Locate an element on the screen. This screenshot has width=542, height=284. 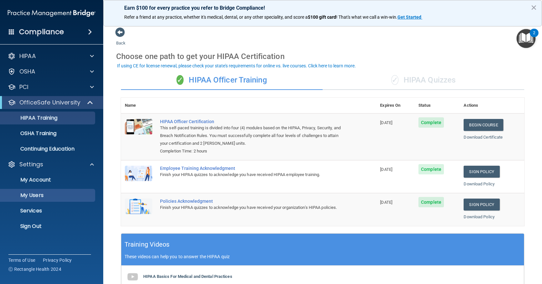
a: PCI is located at coordinates (51, 87).